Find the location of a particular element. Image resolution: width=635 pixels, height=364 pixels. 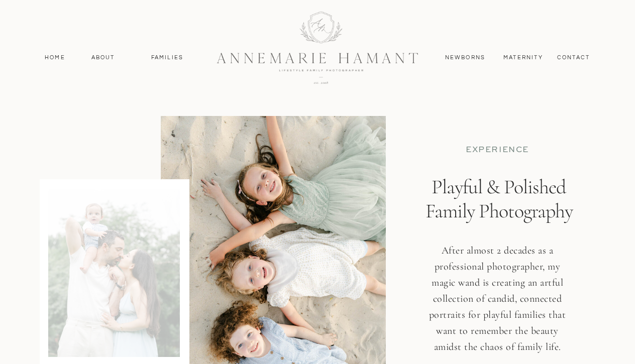

nav: MAternity is located at coordinates (522, 58).